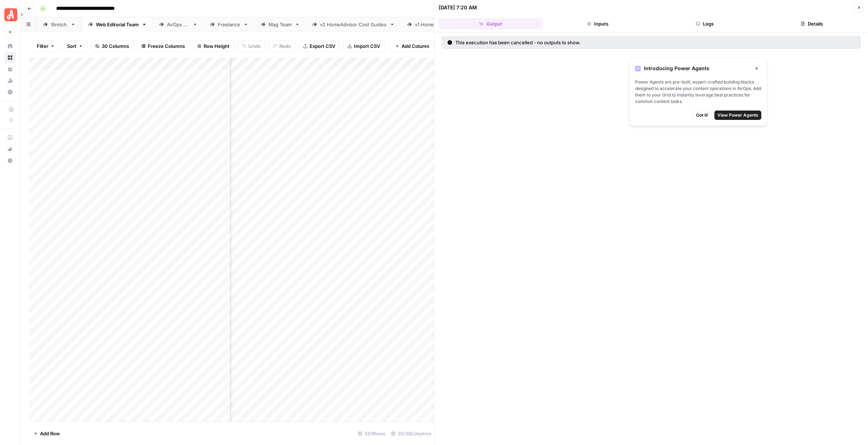  What do you see at coordinates (698, 68) in the screenshot?
I see `div: Introducing Power Agents` at bounding box center [698, 68].